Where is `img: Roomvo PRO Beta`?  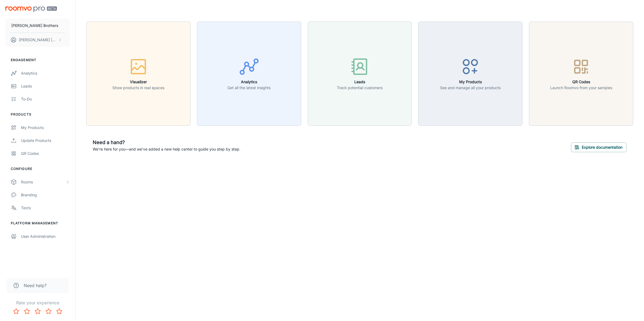 img: Roomvo PRO Beta is located at coordinates (31, 9).